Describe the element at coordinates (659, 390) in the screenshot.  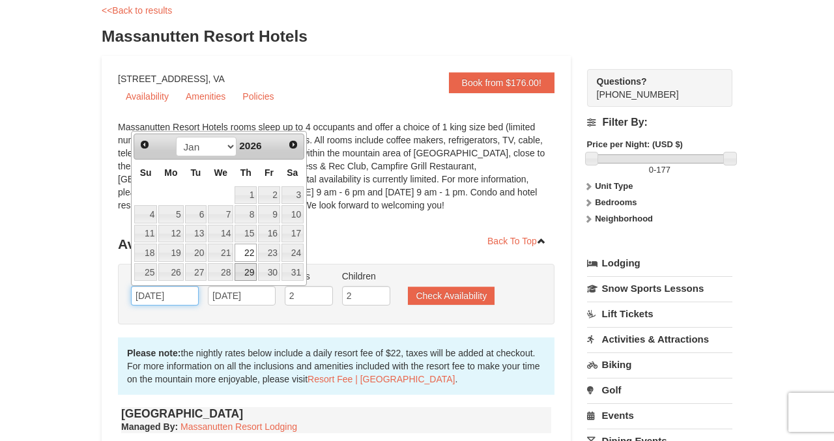
I see `a: Golf` at that location.